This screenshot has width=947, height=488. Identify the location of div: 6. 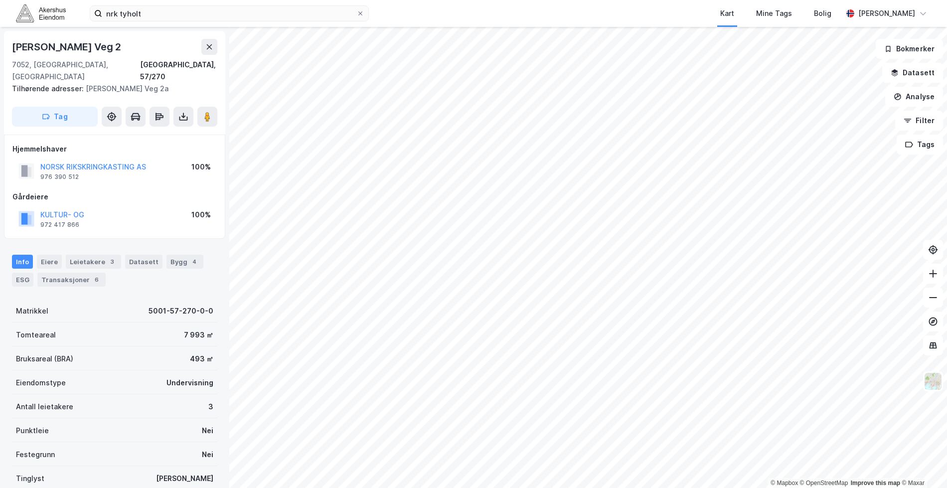
(97, 280).